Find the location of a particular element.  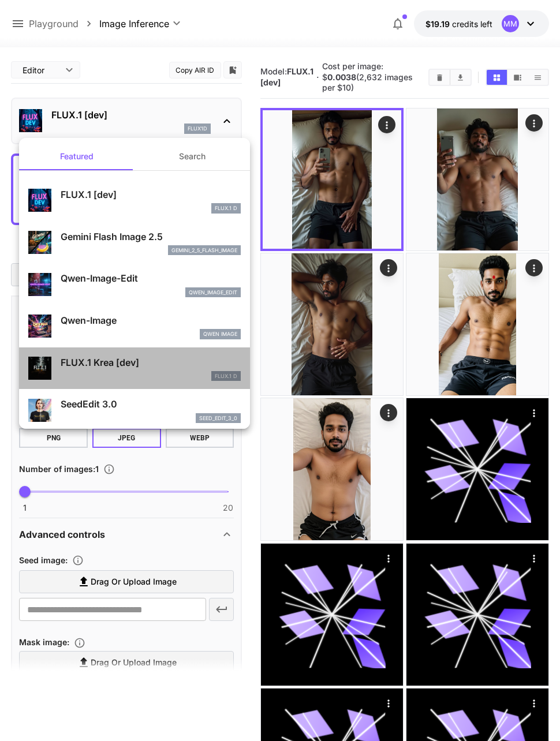

p: Qwen Image is located at coordinates (220, 334).